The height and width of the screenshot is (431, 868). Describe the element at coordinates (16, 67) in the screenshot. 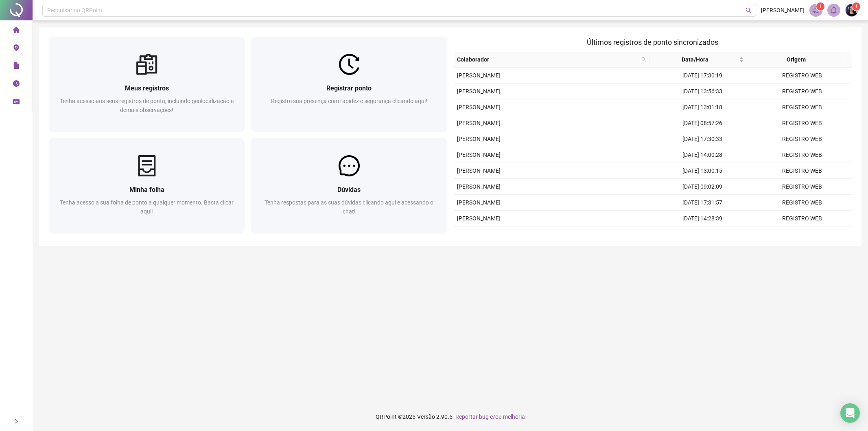

I see `span: file` at that location.